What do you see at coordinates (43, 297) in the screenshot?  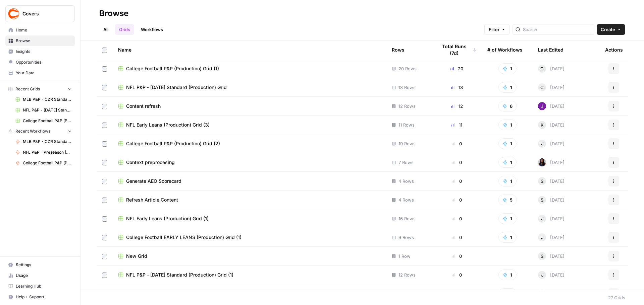 I see `span: Help + Support` at bounding box center [43, 297].